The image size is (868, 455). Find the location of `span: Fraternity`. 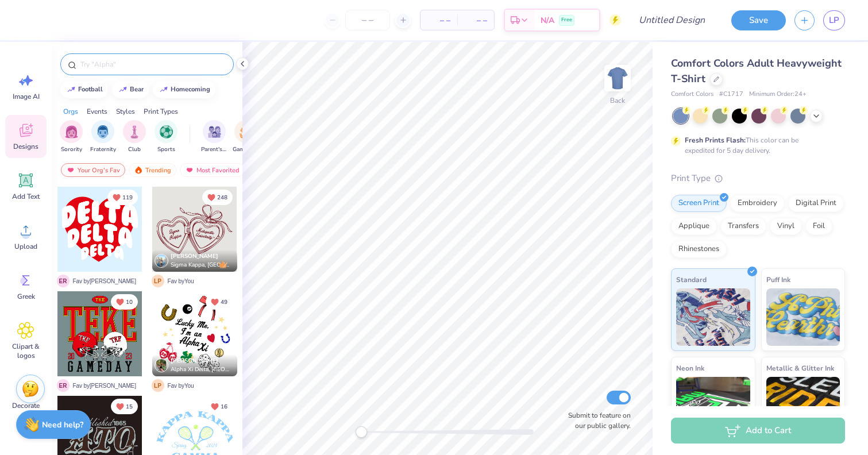

span: Fraternity is located at coordinates (103, 149).